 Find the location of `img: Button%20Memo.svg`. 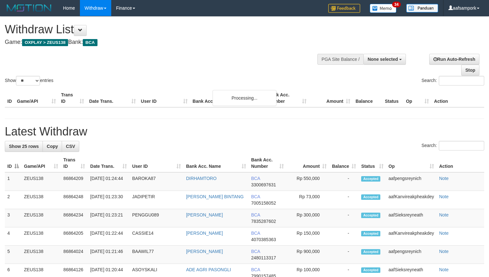

img: Button%20Memo.svg is located at coordinates (383, 8).